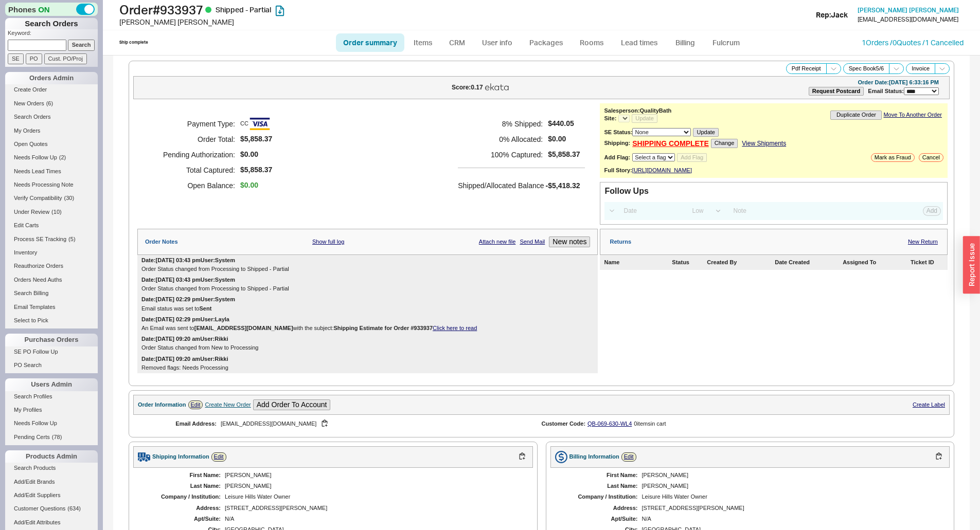 This screenshot has height=530, width=980. Describe the element at coordinates (52, 252) in the screenshot. I see `a: Inventory` at that location.